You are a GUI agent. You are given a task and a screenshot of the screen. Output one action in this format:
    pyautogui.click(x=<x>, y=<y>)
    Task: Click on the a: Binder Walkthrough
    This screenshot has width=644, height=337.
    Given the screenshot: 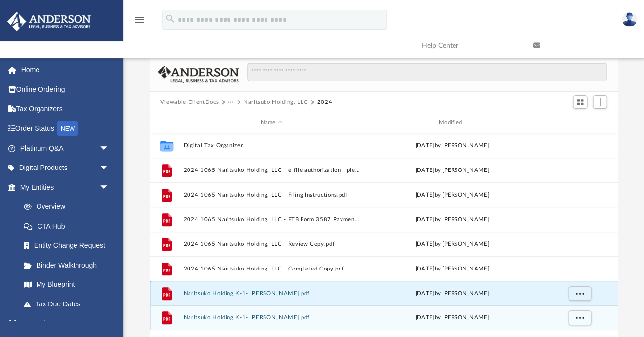 What is the action you would take?
    pyautogui.click(x=68, y=266)
    